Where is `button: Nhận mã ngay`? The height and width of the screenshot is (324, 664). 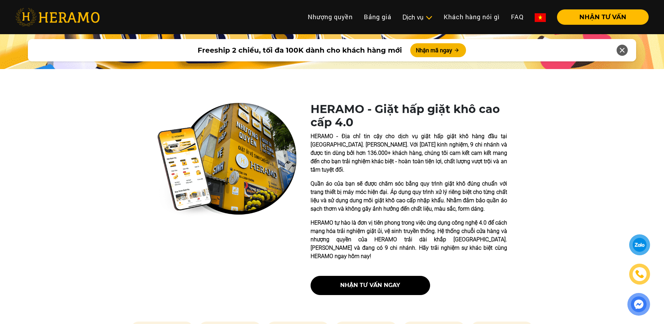
button: Nhận mã ngay is located at coordinates (438, 50).